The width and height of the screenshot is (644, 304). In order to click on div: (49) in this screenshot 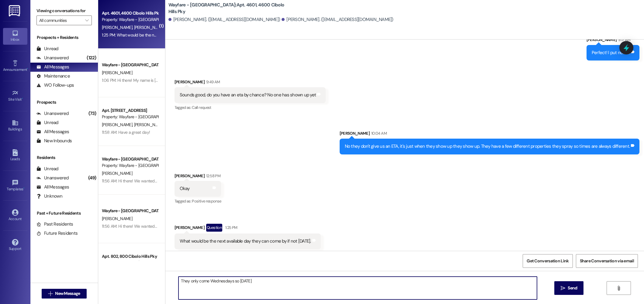, I will do `click(92, 178)`.